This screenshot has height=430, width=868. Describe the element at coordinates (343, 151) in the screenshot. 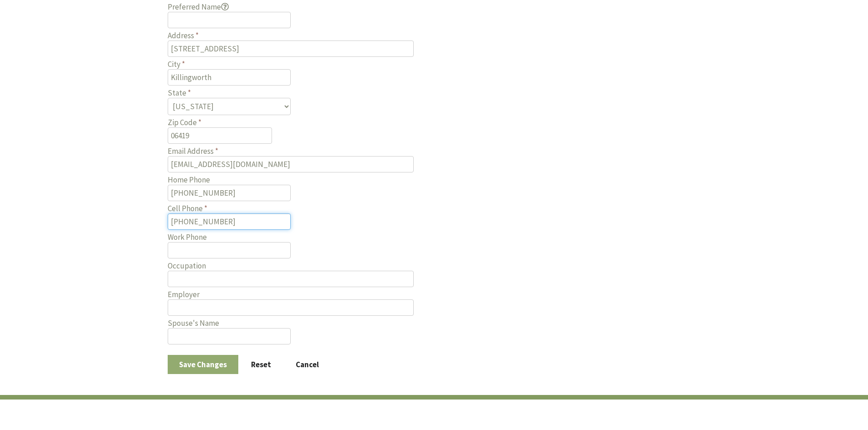

I see `label: Email Address` at that location.